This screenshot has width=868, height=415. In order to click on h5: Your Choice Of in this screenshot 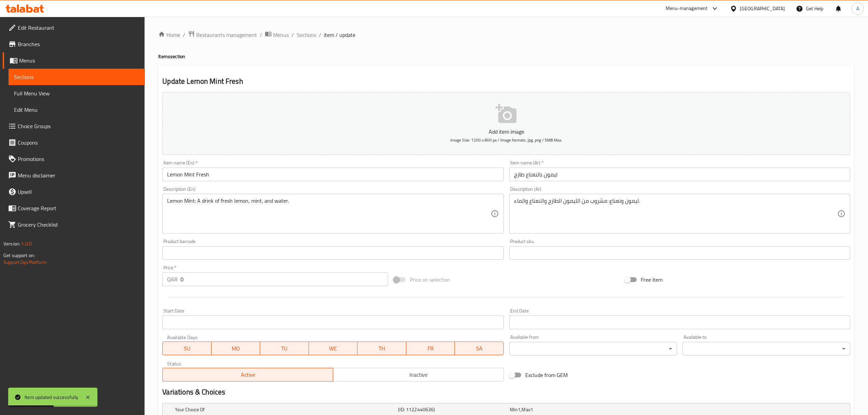, I will do `click(285, 409)`.